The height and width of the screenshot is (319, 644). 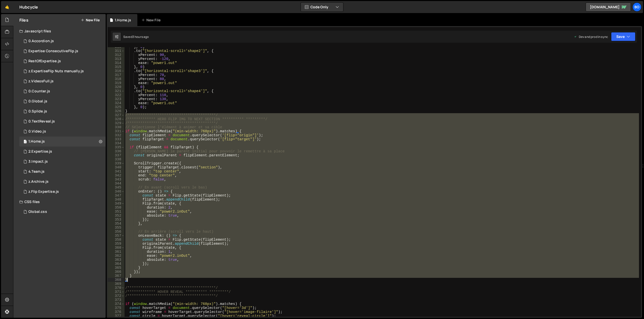 I want to click on div: 15889/43216.js, so click(x=62, y=131).